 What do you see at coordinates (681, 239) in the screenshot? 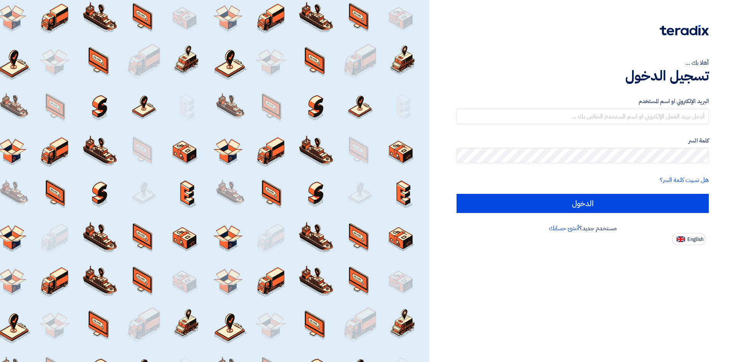
I see `img: en-US.png` at bounding box center [681, 239].